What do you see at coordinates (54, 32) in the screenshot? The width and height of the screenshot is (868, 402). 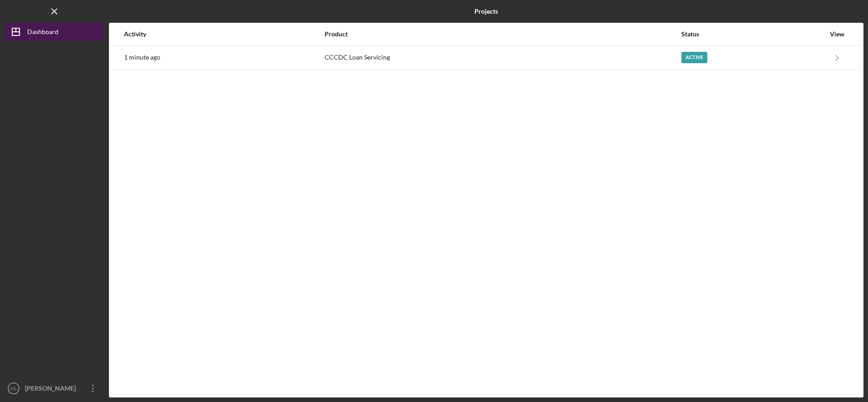 I see `button: Dashboard` at bounding box center [54, 32].